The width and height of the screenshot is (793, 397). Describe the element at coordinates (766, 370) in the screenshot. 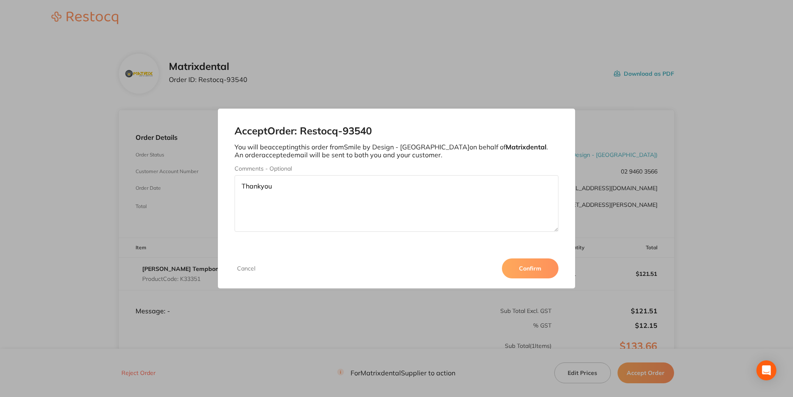

I see `div: Open Intercom Messenger` at that location.